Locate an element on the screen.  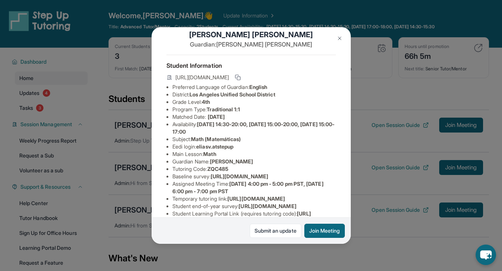
li: Student Learning Portal Link (requires tutoring code) : is located at coordinates (254, 217).